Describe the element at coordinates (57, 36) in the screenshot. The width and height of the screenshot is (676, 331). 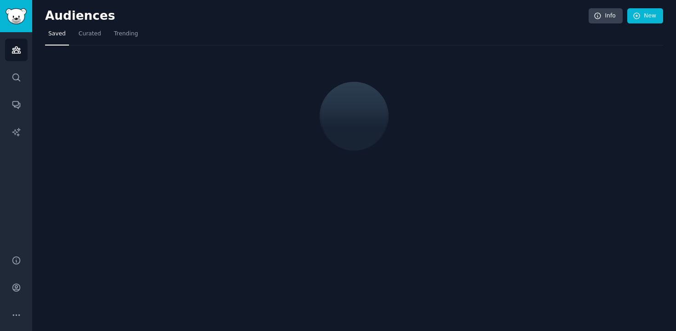
I see `a: Saved` at that location.